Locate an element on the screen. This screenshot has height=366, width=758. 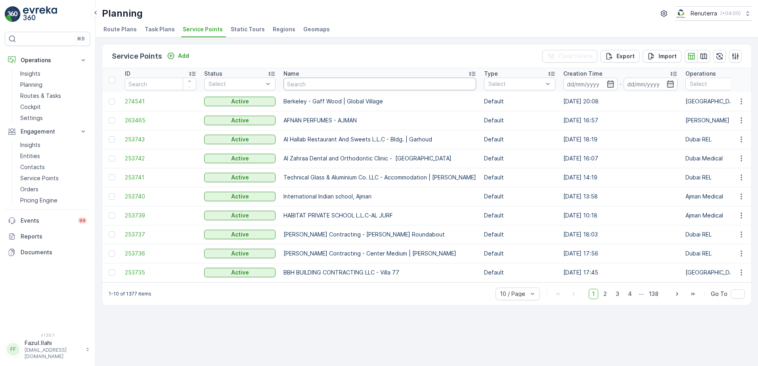
a: Contacts is located at coordinates (54, 167).